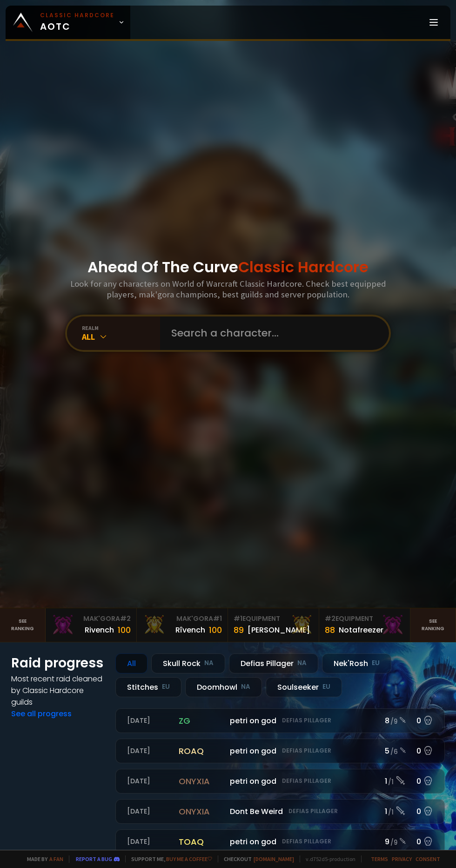  What do you see at coordinates (58, 663) in the screenshot?
I see `h1: Raid progress` at bounding box center [58, 663].